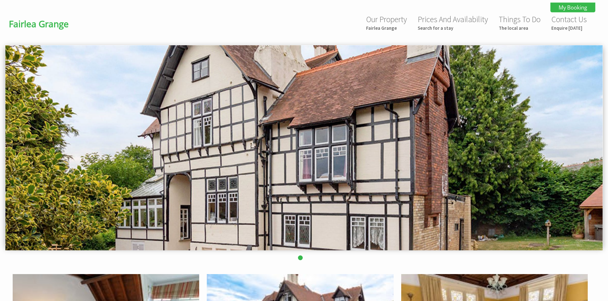 The image size is (608, 301). What do you see at coordinates (386, 28) in the screenshot?
I see `small: Fairlea Grange` at bounding box center [386, 28].